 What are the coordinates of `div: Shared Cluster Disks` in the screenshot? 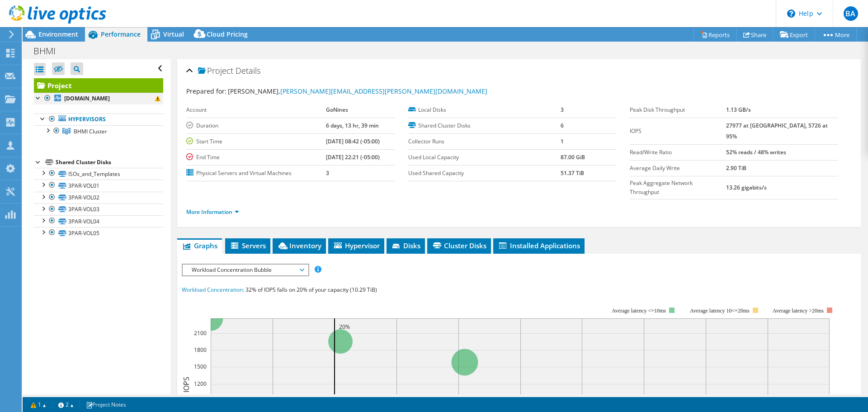 It's located at (109, 162).